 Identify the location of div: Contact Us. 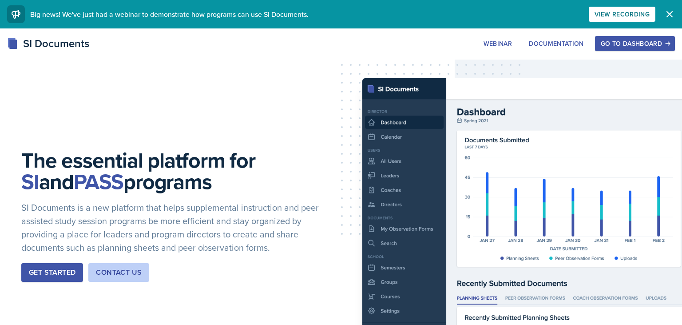
(119, 272).